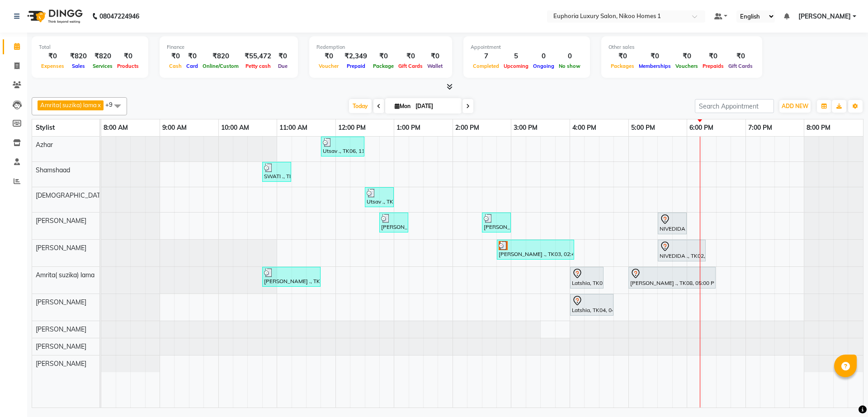 The height and width of the screenshot is (417, 868). What do you see at coordinates (356, 56) in the screenshot?
I see `div: ₹2,349` at bounding box center [356, 56].